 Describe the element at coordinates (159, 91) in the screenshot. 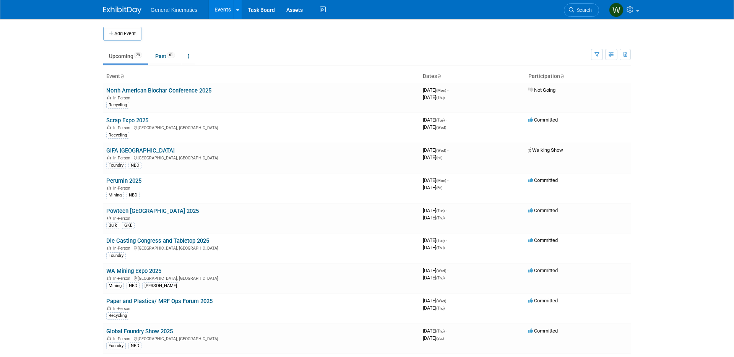

I see `a: North American Biochar Conference 2025` at that location.